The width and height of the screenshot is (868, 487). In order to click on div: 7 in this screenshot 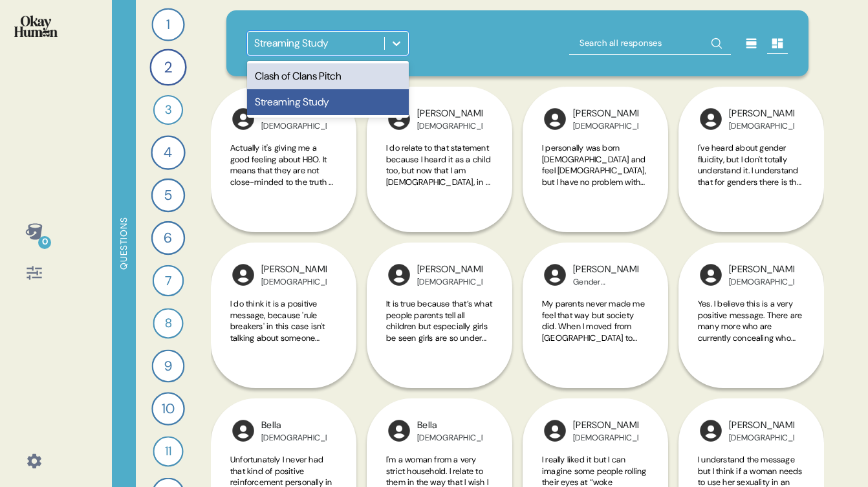, I will do `click(168, 280)`.